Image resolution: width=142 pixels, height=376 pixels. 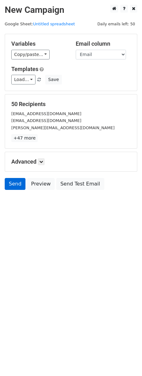 What do you see at coordinates (71, 10) in the screenshot?
I see `h2: New Campaign` at bounding box center [71, 10].